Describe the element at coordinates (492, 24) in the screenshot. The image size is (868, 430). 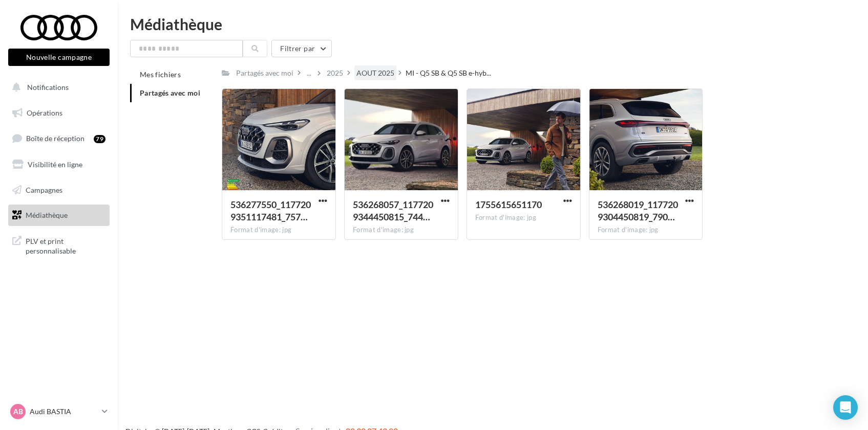
I see `div: Médiathèque` at that location.